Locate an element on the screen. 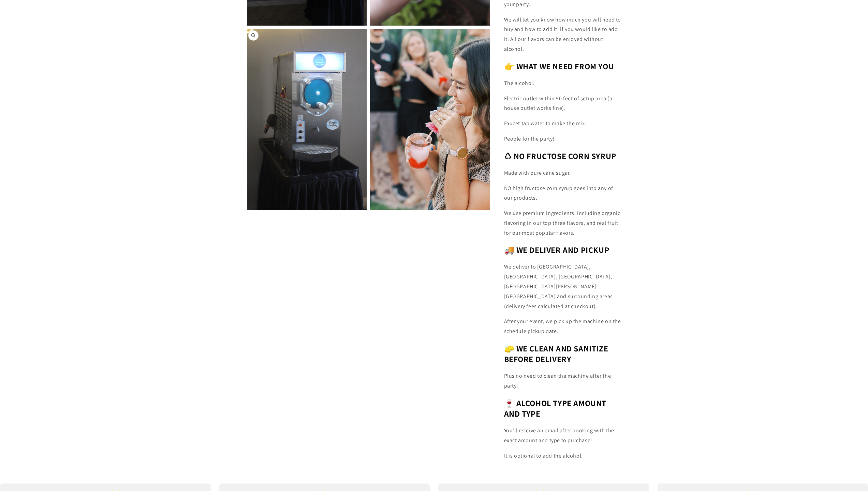  button: 10 is located at coordinates (59, 60).